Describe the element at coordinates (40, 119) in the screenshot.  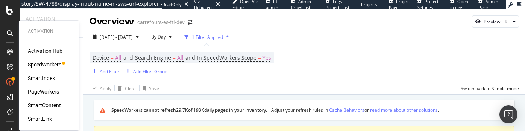
I see `div: SmartLink` at that location.